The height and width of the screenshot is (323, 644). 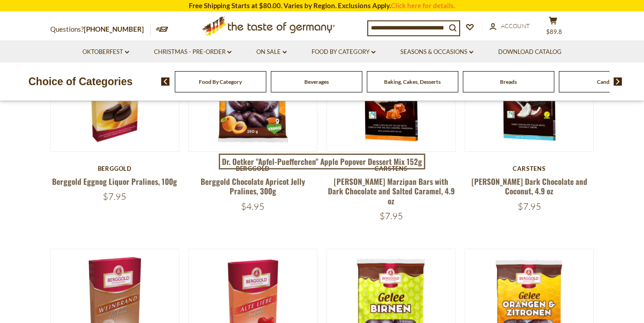 I want to click on a: Click here for details., so click(x=423, y=6).